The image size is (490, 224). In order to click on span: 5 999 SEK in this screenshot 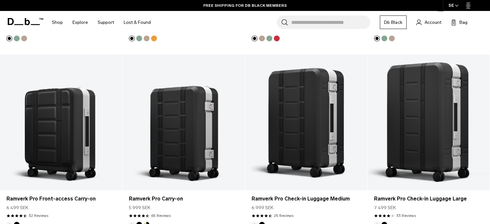, I will do `click(140, 208)`.